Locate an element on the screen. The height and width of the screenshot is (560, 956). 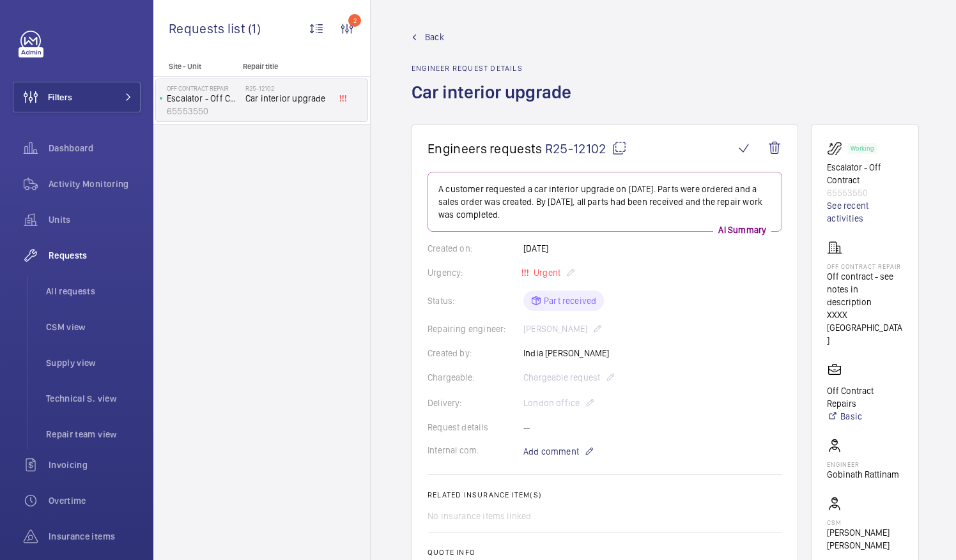
a: See recent activities is located at coordinates (865, 212).